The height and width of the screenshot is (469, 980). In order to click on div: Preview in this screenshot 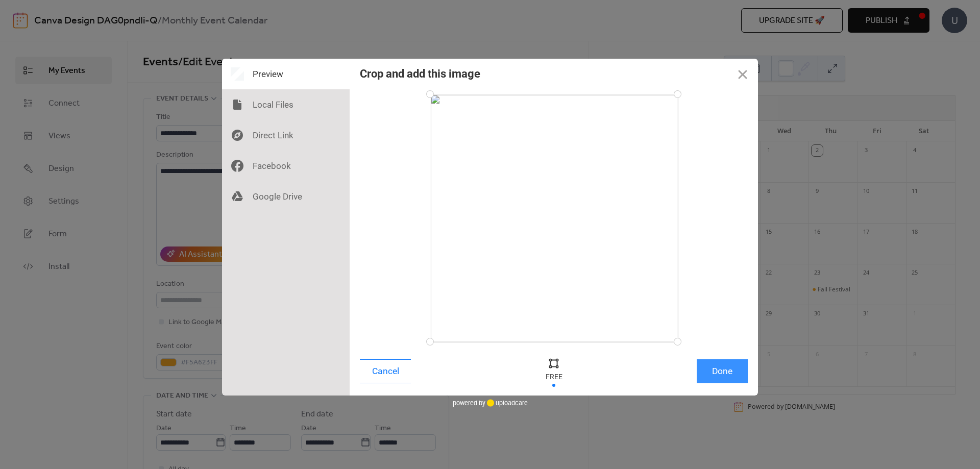, I will do `click(286, 74)`.